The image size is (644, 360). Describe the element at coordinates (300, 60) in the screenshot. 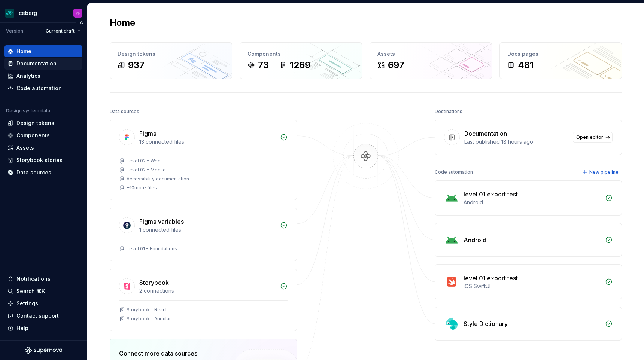

I see `a: Components731269` at that location.